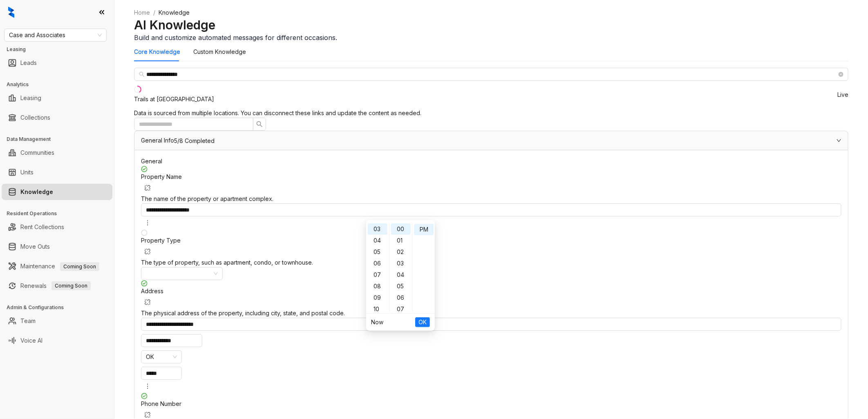  What do you see at coordinates (841, 75) in the screenshot?
I see `span: close-circle` at bounding box center [841, 75].